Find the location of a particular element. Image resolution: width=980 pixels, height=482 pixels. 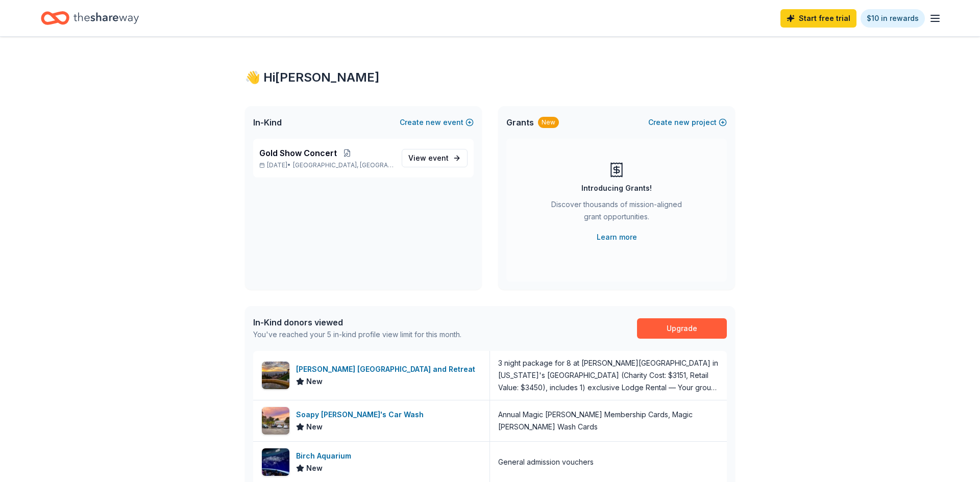

img: Image for Soapy Joe's Car Wash is located at coordinates (276, 421).